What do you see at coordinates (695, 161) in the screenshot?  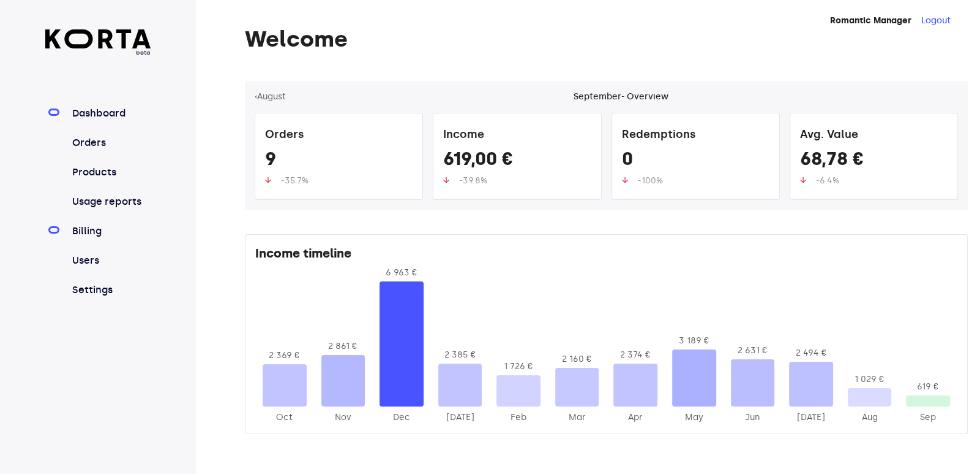 I see `div: 0` at bounding box center [695, 161].